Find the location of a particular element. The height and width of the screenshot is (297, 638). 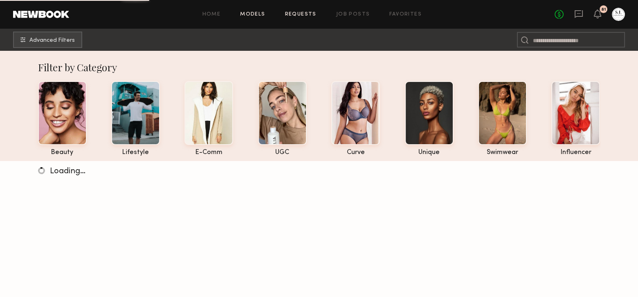

div: UGC is located at coordinates (282, 152).